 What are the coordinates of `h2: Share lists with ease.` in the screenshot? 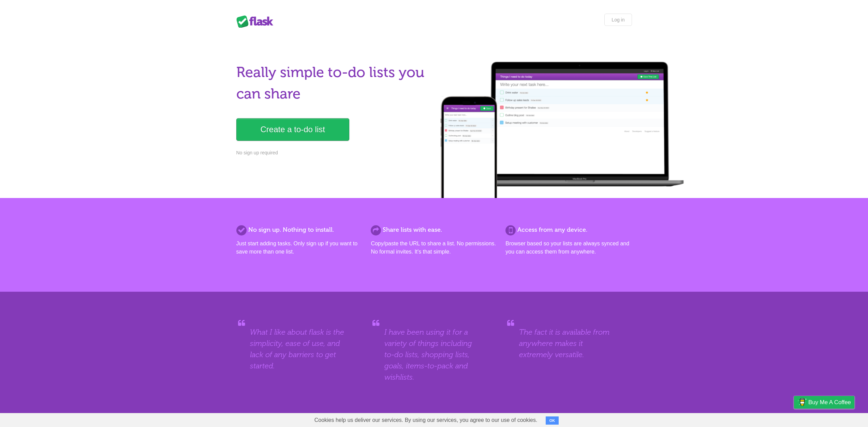 It's located at (434, 230).